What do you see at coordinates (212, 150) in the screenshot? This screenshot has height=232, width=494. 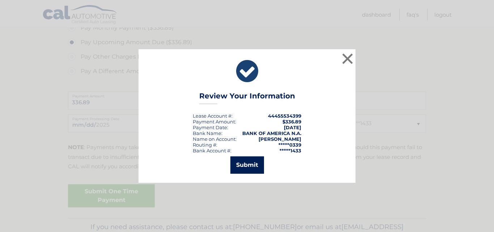 I see `div: Bank Account #:` at bounding box center [212, 150].